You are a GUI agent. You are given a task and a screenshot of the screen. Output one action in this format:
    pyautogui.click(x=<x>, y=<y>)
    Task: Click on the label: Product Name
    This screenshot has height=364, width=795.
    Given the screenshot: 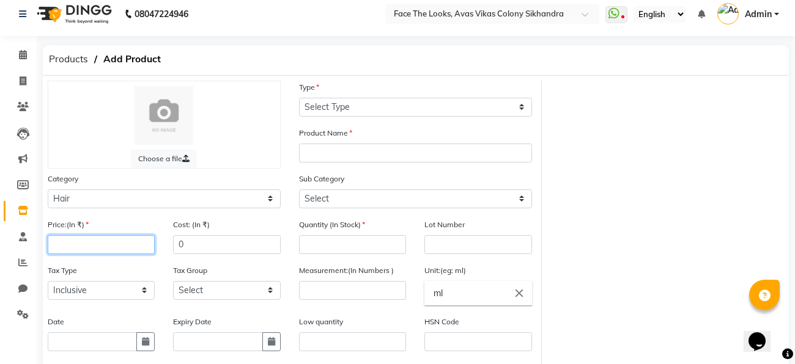 What is the action you would take?
    pyautogui.click(x=325, y=133)
    